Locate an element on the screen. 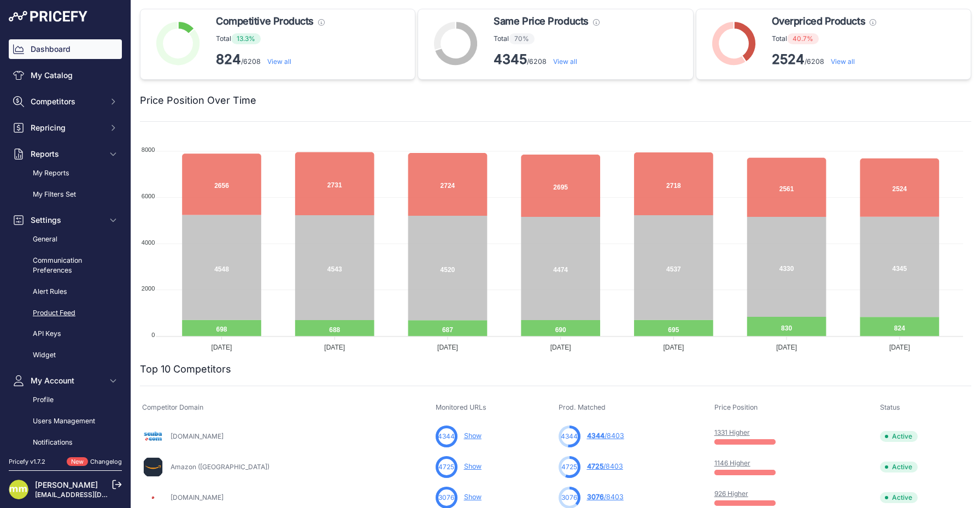 Image resolution: width=980 pixels, height=508 pixels. a: My Catalog is located at coordinates (65, 76).